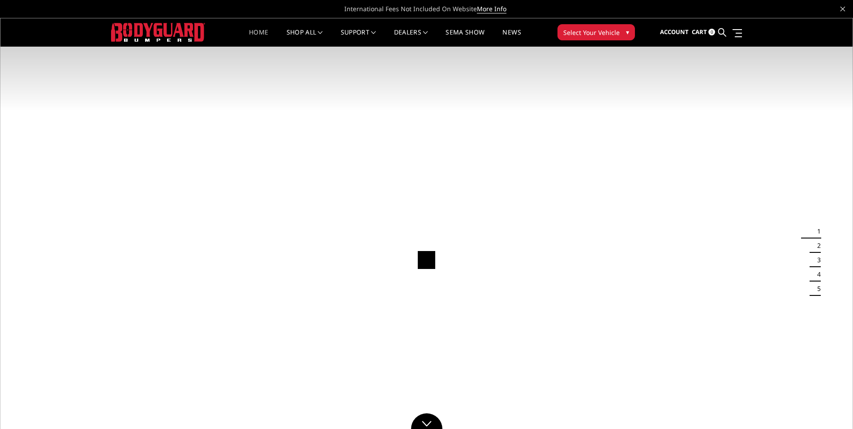 Image resolution: width=853 pixels, height=429 pixels. I want to click on span: Select Your Vehicle, so click(592, 32).